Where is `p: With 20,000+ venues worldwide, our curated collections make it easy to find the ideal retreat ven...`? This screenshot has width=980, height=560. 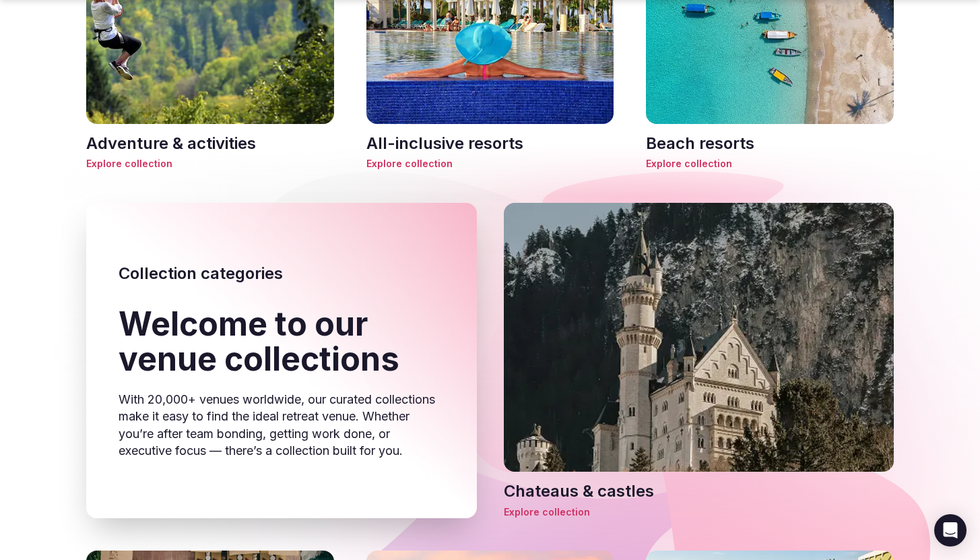
p: With 20,000+ venues worldwide, our curated collections make it easy to find the ideal retreat ven... is located at coordinates (281, 425).